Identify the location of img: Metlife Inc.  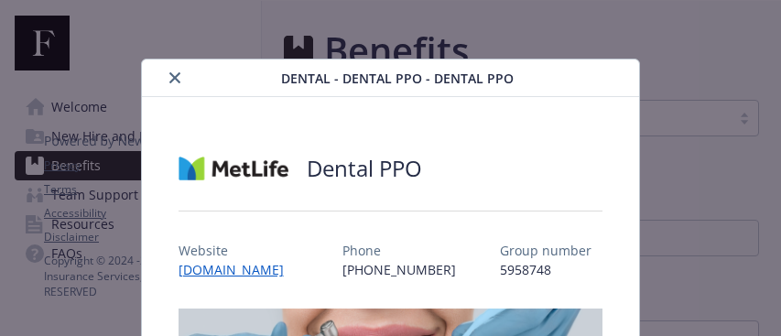
(233, 168).